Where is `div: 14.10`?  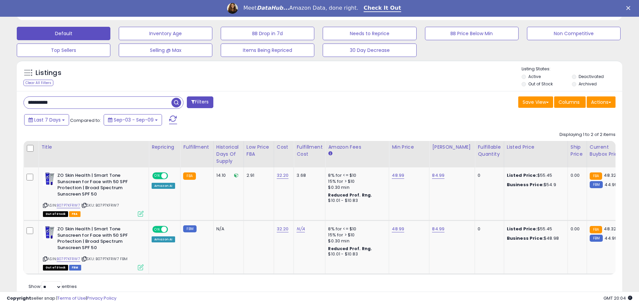
div: 14.10 is located at coordinates (227, 176).